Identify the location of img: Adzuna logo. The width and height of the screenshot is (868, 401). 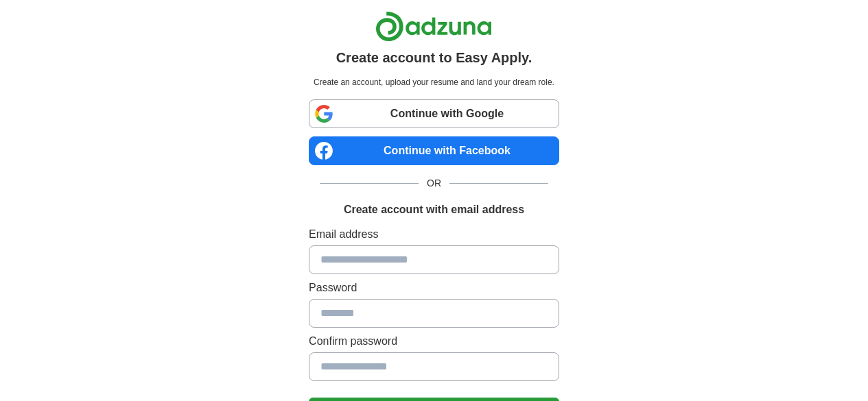
(434, 26).